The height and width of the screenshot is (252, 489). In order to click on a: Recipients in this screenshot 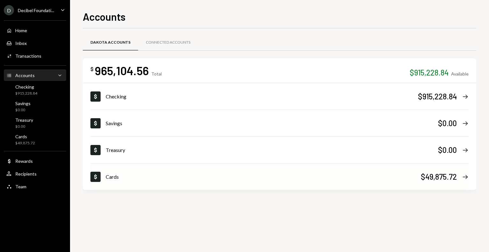, I will do `click(35, 173)`.